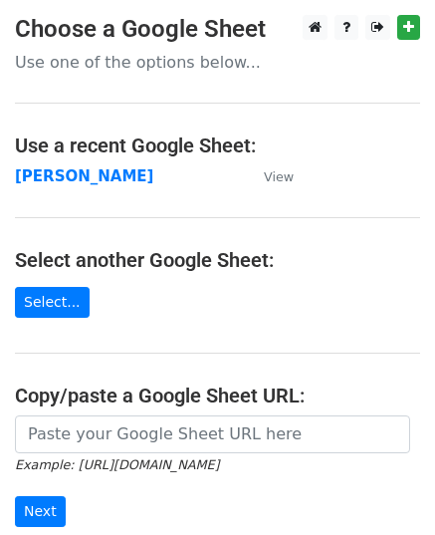 Image resolution: width=435 pixels, height=535 pixels. Describe the element at coordinates (217, 29) in the screenshot. I see `h3: Choose a Google Sheet` at that location.